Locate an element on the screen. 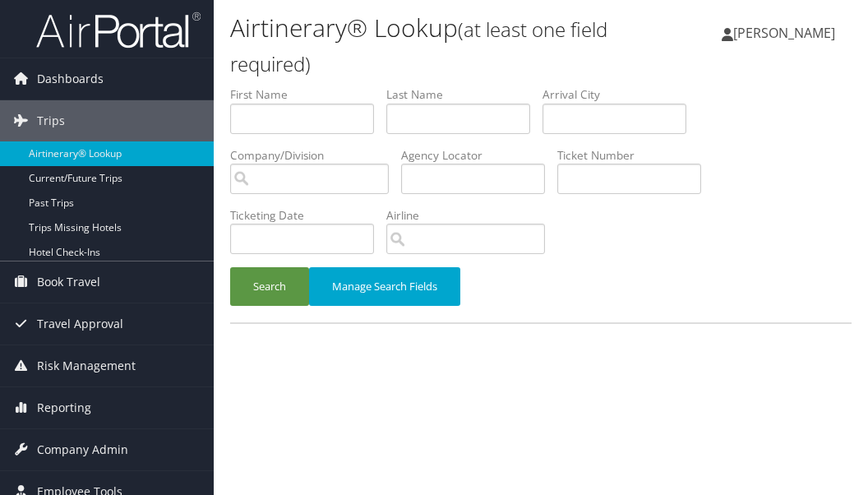  span: Risk Management is located at coordinates (86, 367).